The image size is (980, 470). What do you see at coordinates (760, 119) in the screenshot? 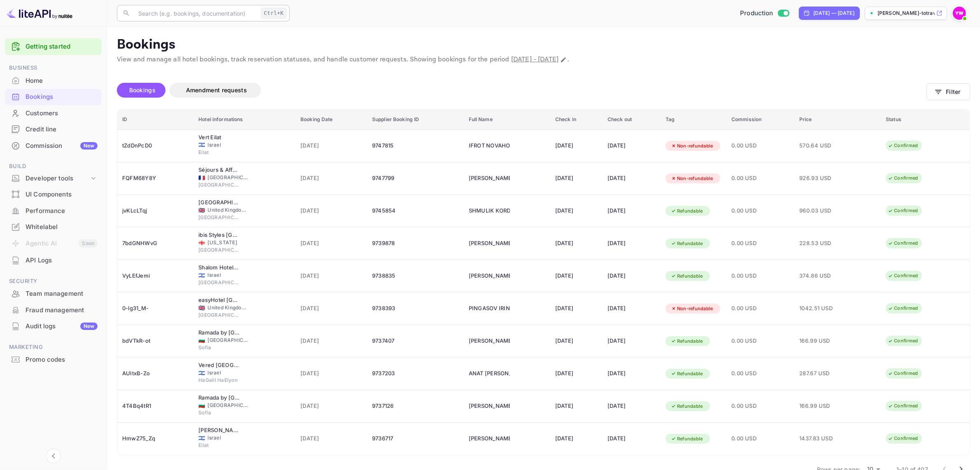
I see `th: Commission` at bounding box center [760, 119].